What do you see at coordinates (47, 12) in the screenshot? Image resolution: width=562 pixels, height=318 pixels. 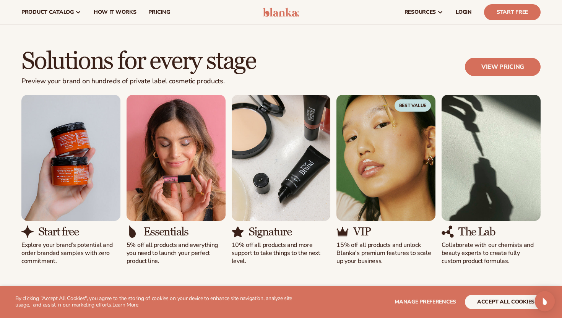 I see `span: product catalog` at bounding box center [47, 12].